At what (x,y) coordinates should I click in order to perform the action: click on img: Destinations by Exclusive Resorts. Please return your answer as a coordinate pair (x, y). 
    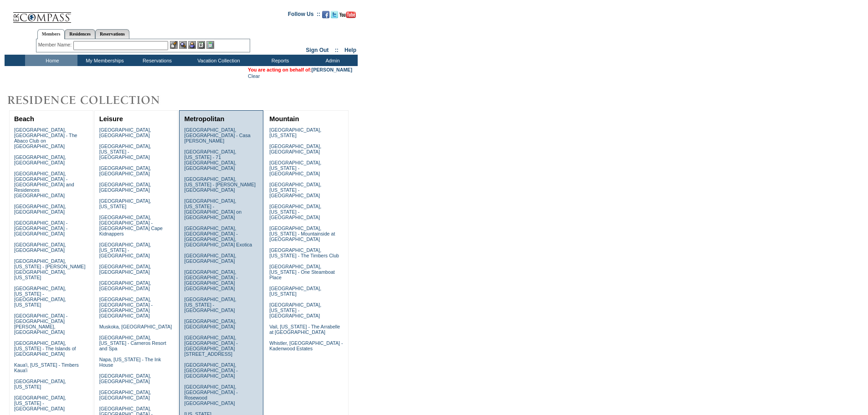
    Looking at the image, I should click on (94, 100).